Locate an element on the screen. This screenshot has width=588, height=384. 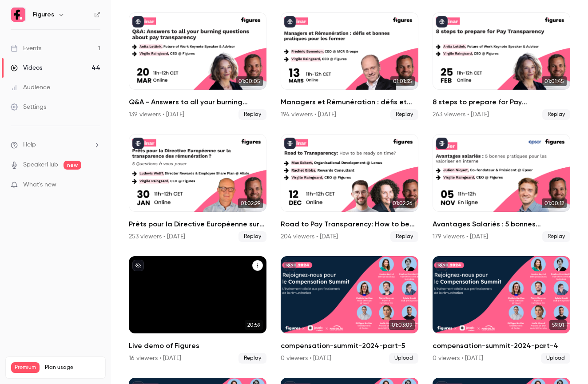
h2: Avantages Salariés : 5 bonnes pratiques pour les valoriser en interne is located at coordinates (501, 224).